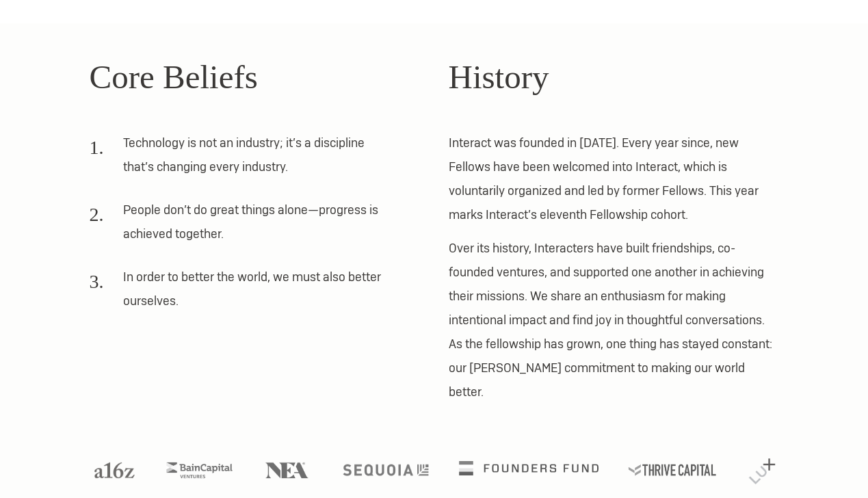 This screenshot has width=868, height=498. I want to click on h2: Core Beliefs, so click(255, 78).